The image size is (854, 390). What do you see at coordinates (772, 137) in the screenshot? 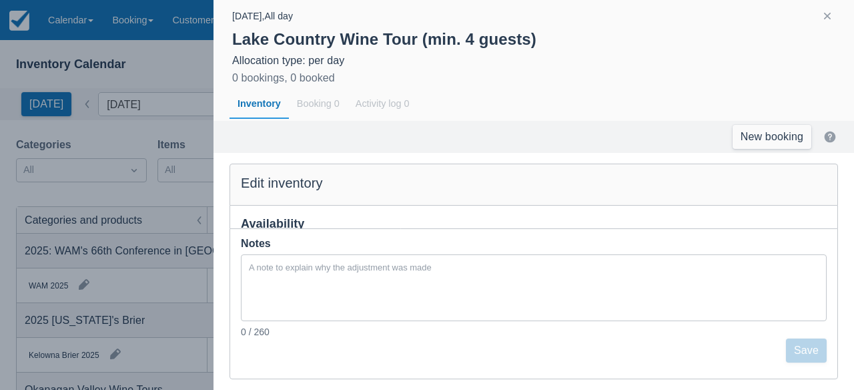
I see `a: New booking` at bounding box center [772, 137].